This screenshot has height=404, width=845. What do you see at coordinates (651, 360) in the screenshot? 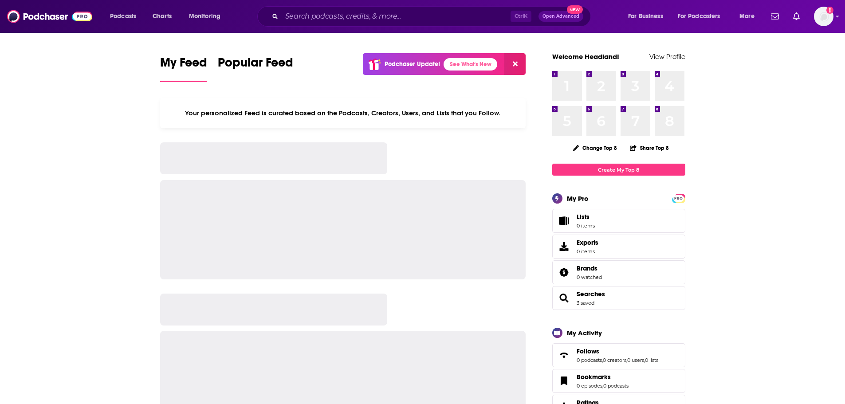
I see `a: 0 lists` at bounding box center [651, 360].